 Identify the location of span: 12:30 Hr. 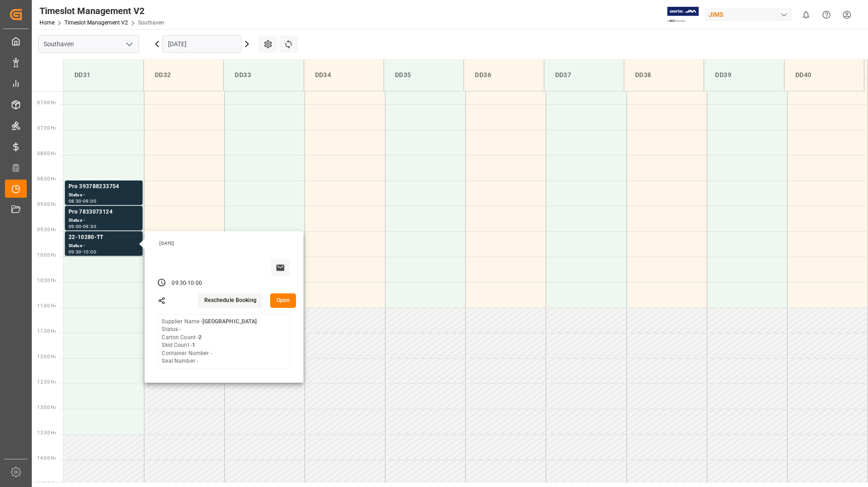
(47, 382).